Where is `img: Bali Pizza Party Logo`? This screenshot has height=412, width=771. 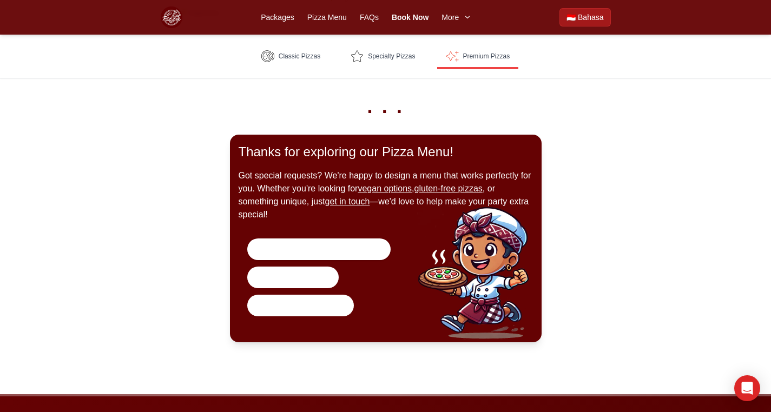
img: Bali Pizza Party Logo is located at coordinates (172, 17).